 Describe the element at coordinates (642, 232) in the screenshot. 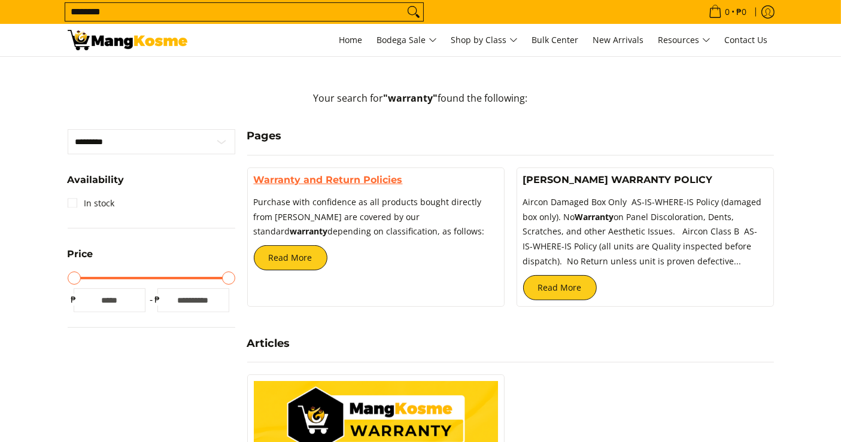

I see `span: Aircon Damaged Box Only AS-IS-WHERE-IS Policy (damaged box only). No on Panel Discoloration, Dent...` at that location.